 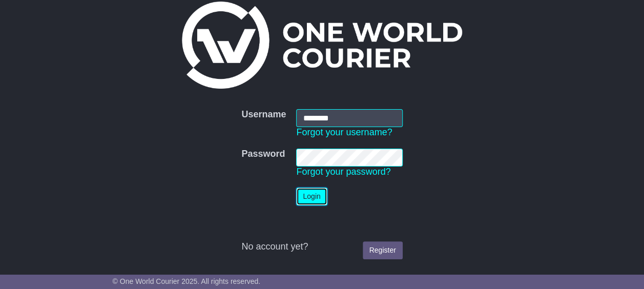 What do you see at coordinates (343, 172) in the screenshot?
I see `a: Forgot your password?` at bounding box center [343, 172].